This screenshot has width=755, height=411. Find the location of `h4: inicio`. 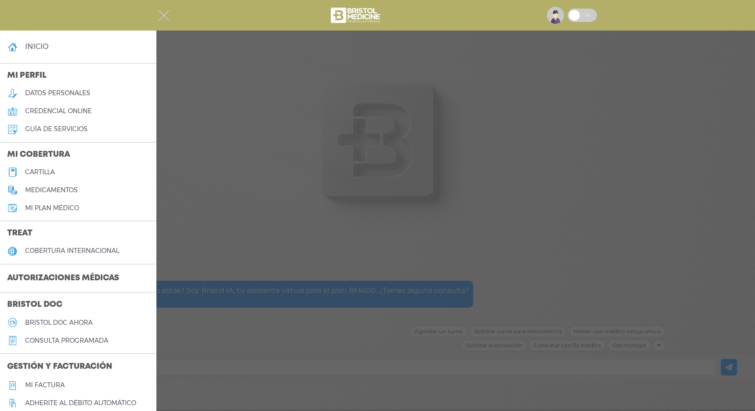

h4: inicio is located at coordinates (37, 46).